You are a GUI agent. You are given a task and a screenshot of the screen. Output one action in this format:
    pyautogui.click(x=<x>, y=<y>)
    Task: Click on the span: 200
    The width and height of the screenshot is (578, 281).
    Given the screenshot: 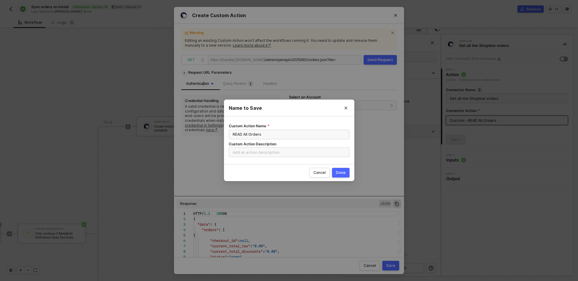 What is the action you would take?
    pyautogui.click(x=219, y=213)
    